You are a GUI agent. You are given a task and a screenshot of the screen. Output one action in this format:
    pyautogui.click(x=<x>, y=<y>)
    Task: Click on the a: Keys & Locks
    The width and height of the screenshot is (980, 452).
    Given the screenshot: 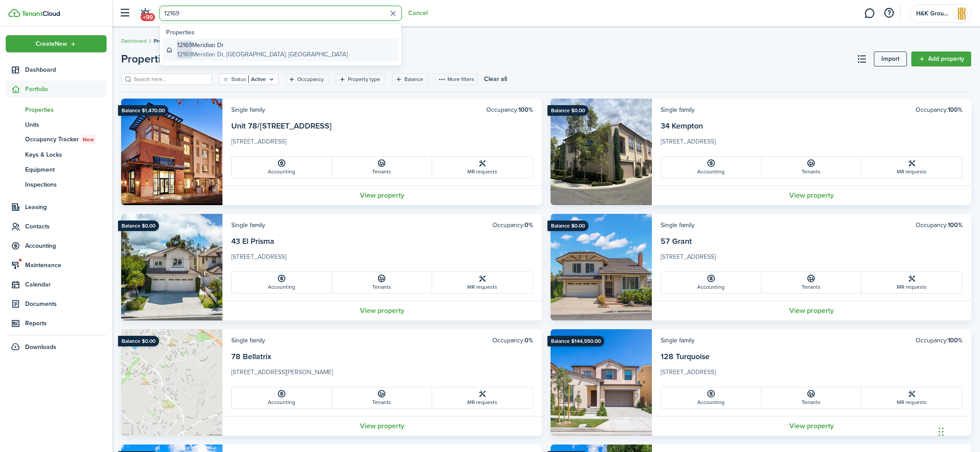 What is the action you would take?
    pyautogui.click(x=56, y=154)
    